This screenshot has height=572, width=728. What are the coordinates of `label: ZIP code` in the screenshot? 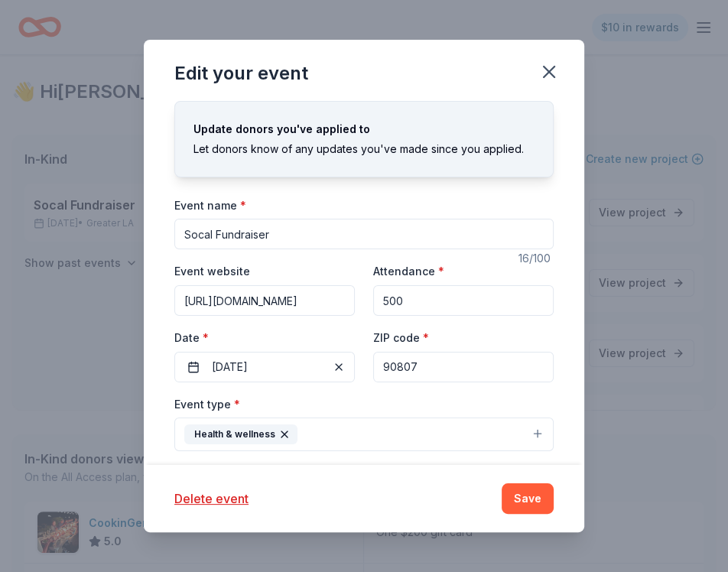 It's located at (401, 338).